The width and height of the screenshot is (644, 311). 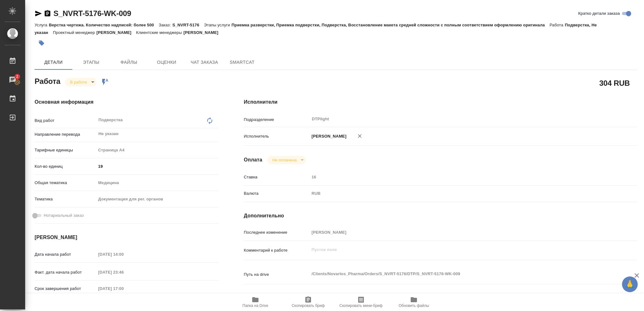 What do you see at coordinates (361, 302) in the screenshot?
I see `button: Скопировать мини-бриф` at bounding box center [361, 302].